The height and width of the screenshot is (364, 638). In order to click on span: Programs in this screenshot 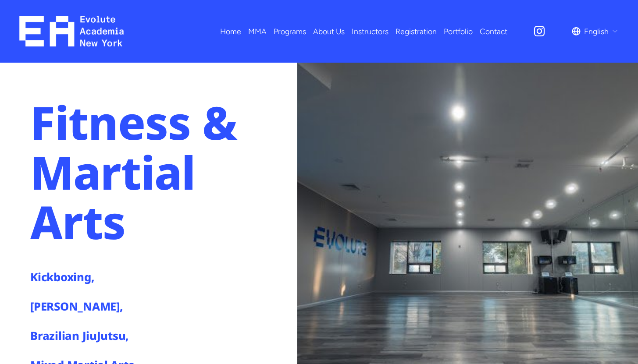, I will do `click(290, 32)`.